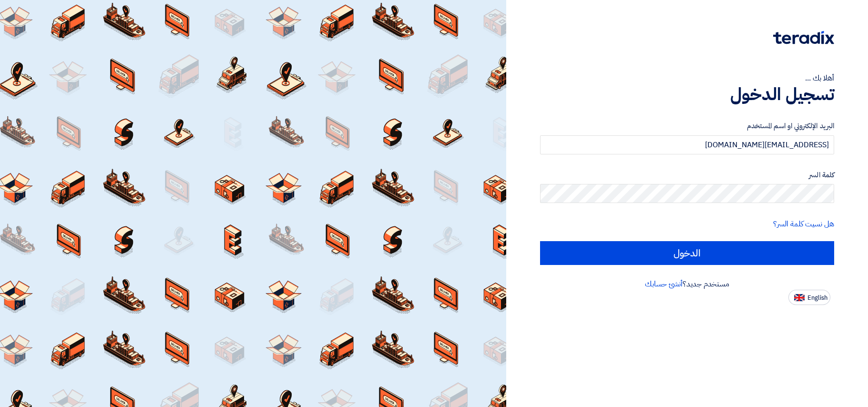 The image size is (868, 407). What do you see at coordinates (687, 284) in the screenshot?
I see `div: مستخدم جديد؟` at bounding box center [687, 284].